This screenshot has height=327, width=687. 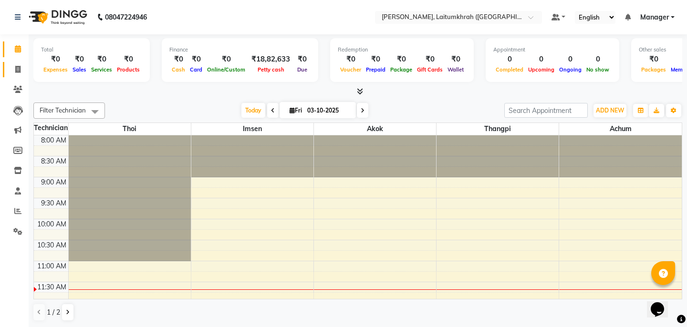 I want to click on div: Finance, so click(x=240, y=50).